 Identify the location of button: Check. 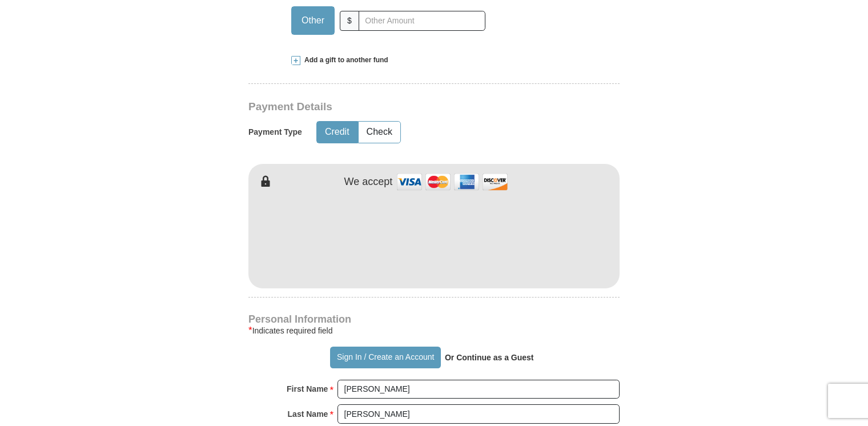
(379, 132).